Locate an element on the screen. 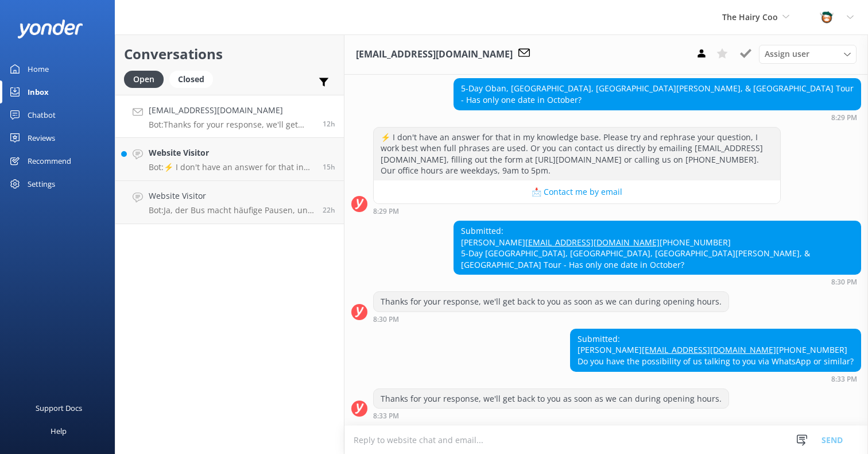  div: Home is located at coordinates (38, 69).